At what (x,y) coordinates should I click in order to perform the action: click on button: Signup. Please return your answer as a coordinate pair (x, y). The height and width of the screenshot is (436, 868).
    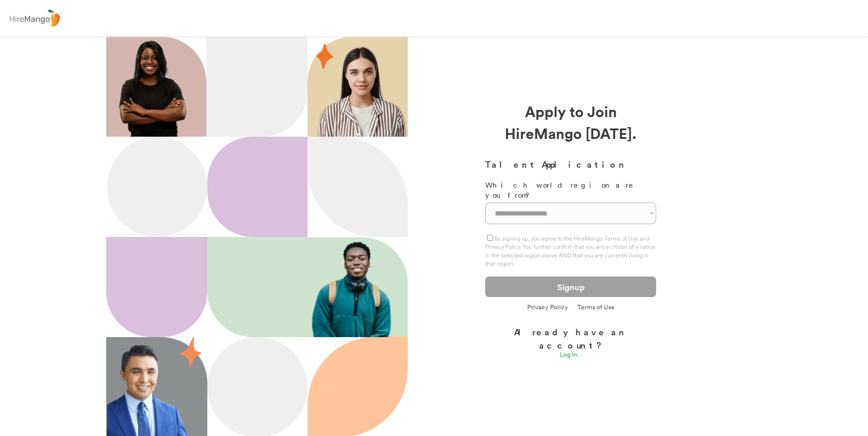
    Looking at the image, I should click on (571, 287).